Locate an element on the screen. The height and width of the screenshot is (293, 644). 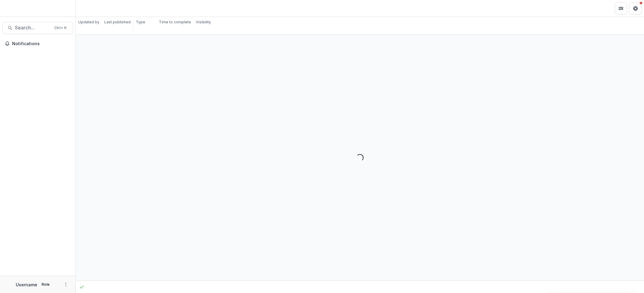
span: Notifications is located at coordinates (41, 44).